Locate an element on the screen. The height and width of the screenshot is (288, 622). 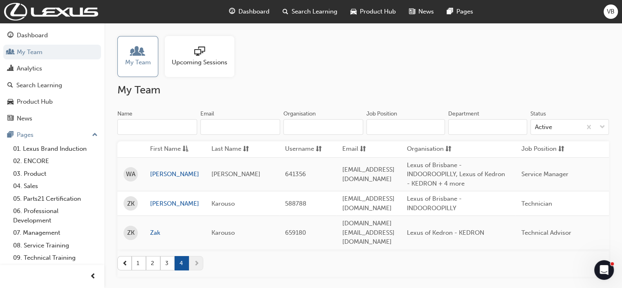
a: News is located at coordinates (52, 118).